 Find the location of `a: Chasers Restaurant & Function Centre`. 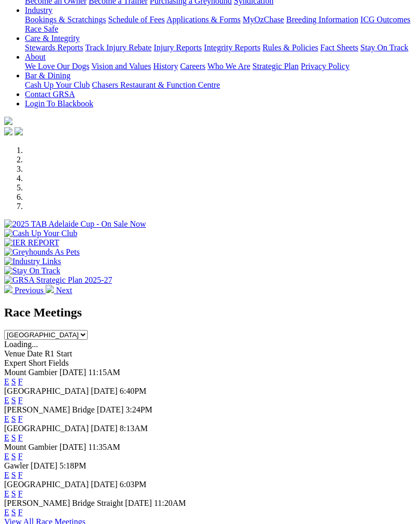

a: Chasers Restaurant & Function Centre is located at coordinates (156, 84).